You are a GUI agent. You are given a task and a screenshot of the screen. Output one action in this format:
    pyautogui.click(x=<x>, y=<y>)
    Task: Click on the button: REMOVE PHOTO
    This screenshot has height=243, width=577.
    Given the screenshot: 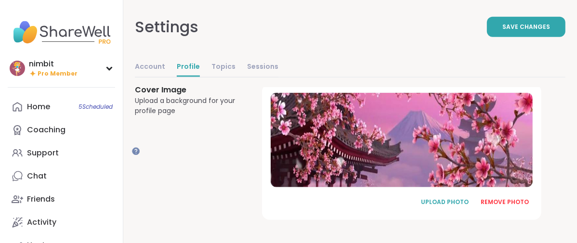 What is the action you would take?
    pyautogui.click(x=505, y=202)
    